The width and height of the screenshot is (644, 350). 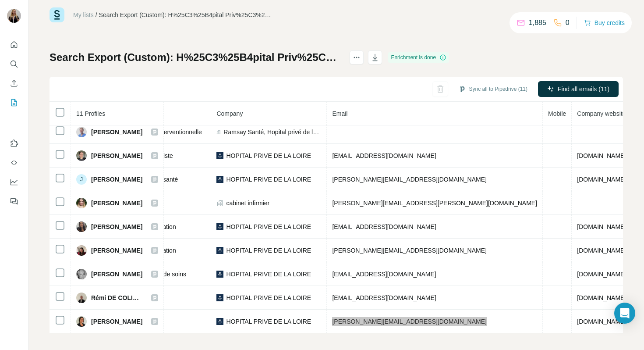 I want to click on button: Search, so click(x=14, y=64).